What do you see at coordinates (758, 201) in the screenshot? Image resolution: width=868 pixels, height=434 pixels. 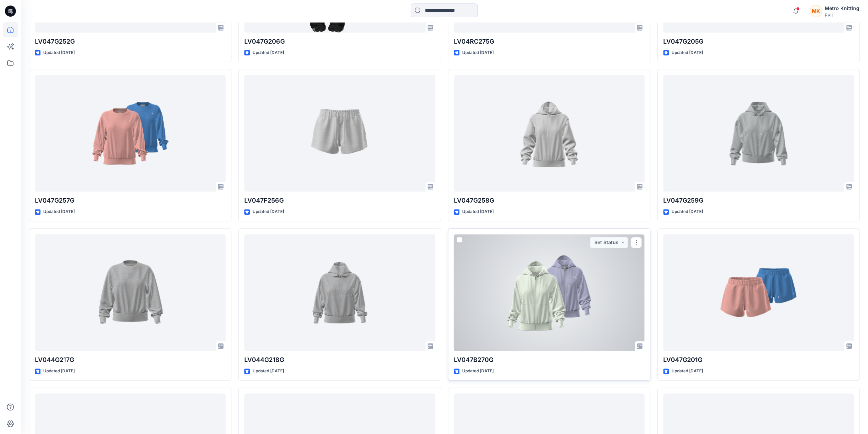 I see `p: LV047G259G` at bounding box center [758, 201].